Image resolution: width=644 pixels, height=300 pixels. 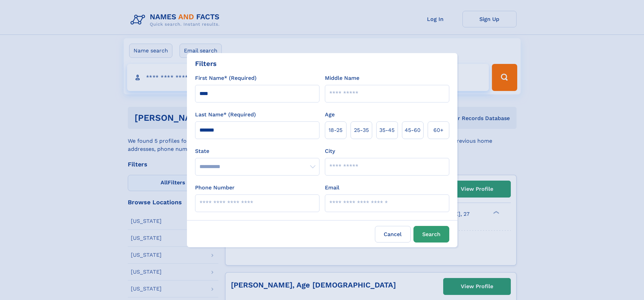 What do you see at coordinates (214, 188) in the screenshot?
I see `label: Phone Number` at bounding box center [214, 188].